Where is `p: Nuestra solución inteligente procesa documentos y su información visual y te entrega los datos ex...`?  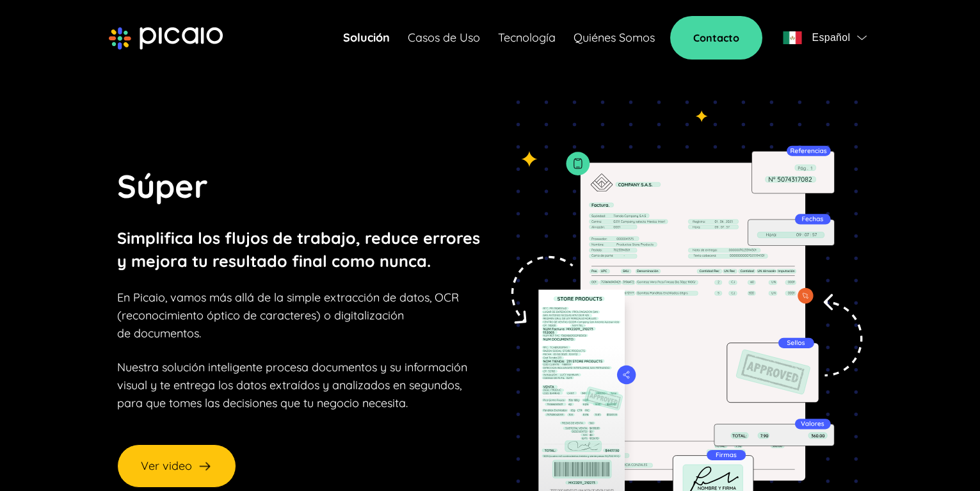 p: Nuestra solución inteligente procesa documentos y su información visual y te entrega los datos ex... is located at coordinates (292, 386).